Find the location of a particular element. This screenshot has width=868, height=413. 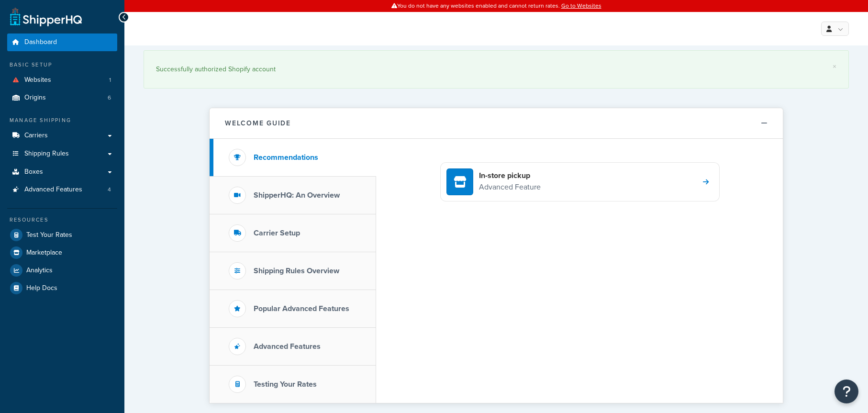

a: Analytics is located at coordinates (62, 271).